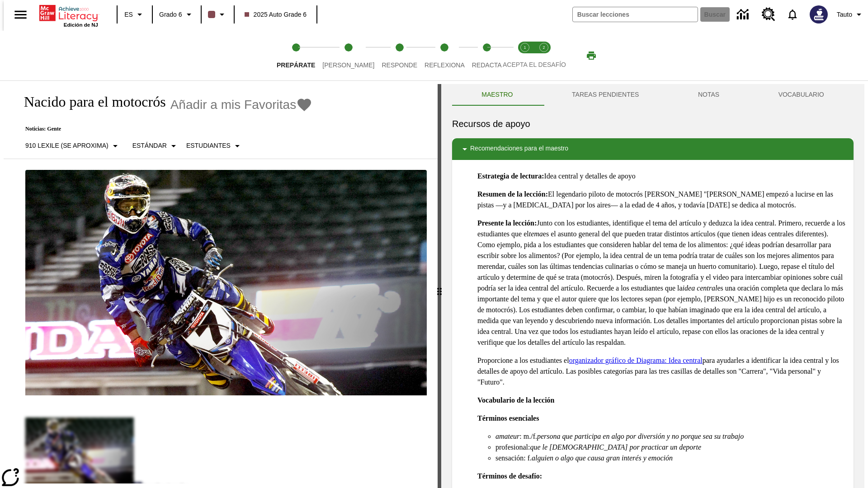 Image resolution: width=868 pixels, height=488 pixels. I want to click on strong: Estrategia de lectura:, so click(511, 176).